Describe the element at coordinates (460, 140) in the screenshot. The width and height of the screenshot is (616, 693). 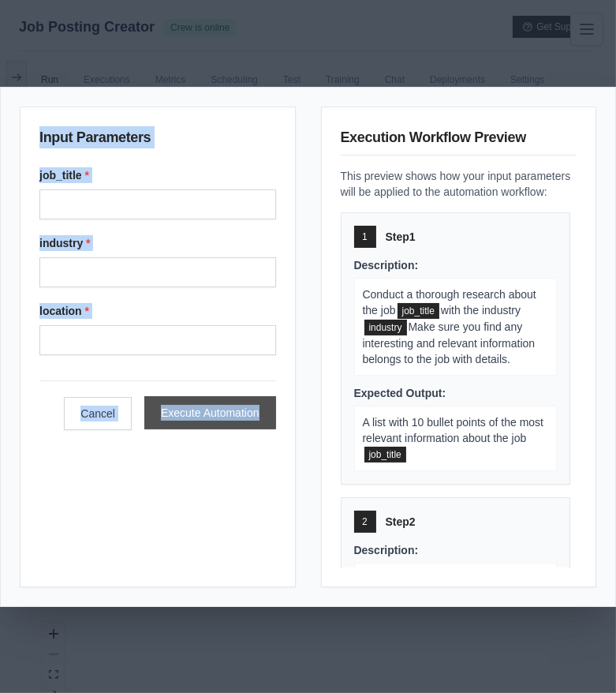
I see `h3: Execution Workflow Preview` at that location.